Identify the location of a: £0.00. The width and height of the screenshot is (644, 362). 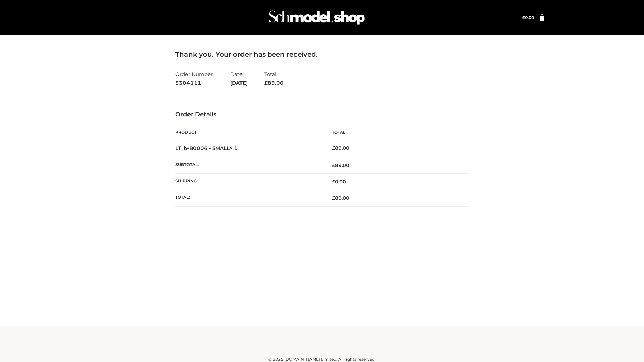
(528, 18).